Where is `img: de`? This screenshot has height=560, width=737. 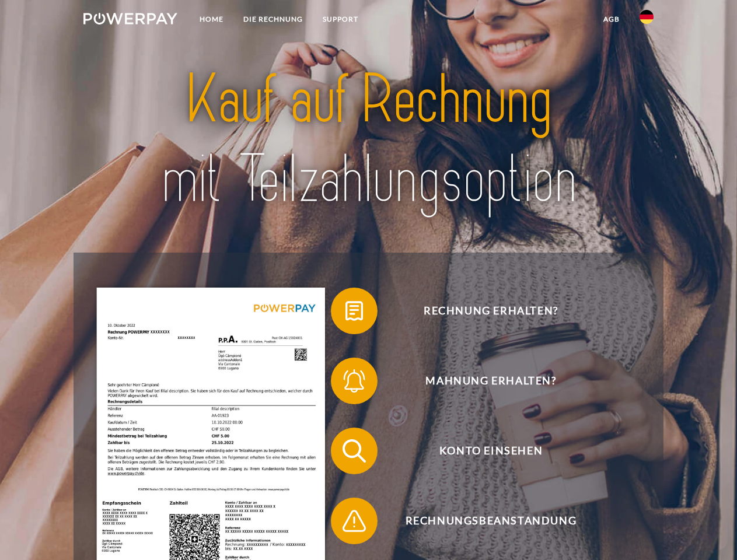 img: de is located at coordinates (647, 17).